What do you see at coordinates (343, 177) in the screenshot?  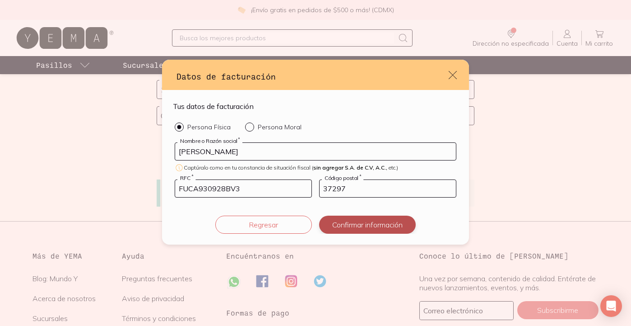 I see `label: Código postal` at bounding box center [343, 177].